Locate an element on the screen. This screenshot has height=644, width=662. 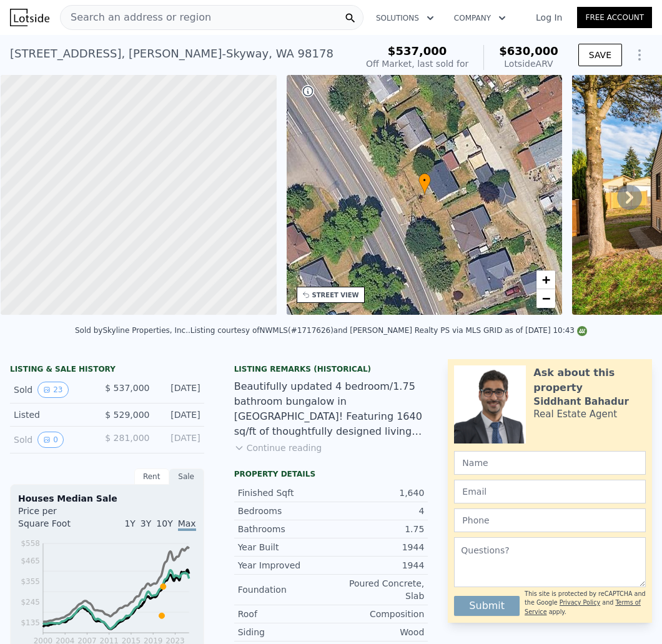
div: 1.75 is located at coordinates (377, 529).